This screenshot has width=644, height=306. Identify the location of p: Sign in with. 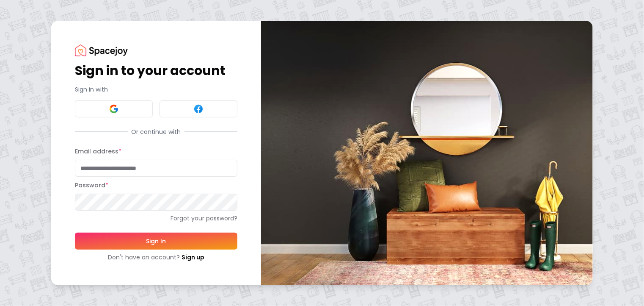
(156, 89).